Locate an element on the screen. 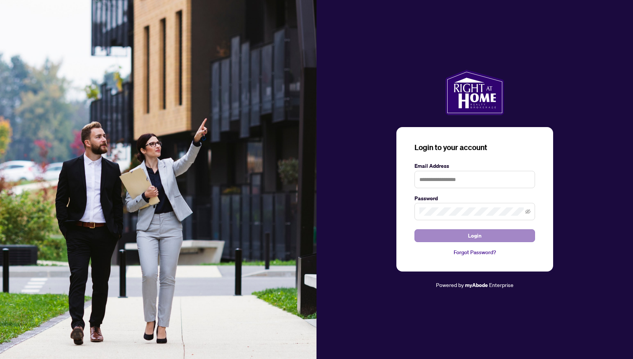  span: Enterprise is located at coordinates (501, 284).